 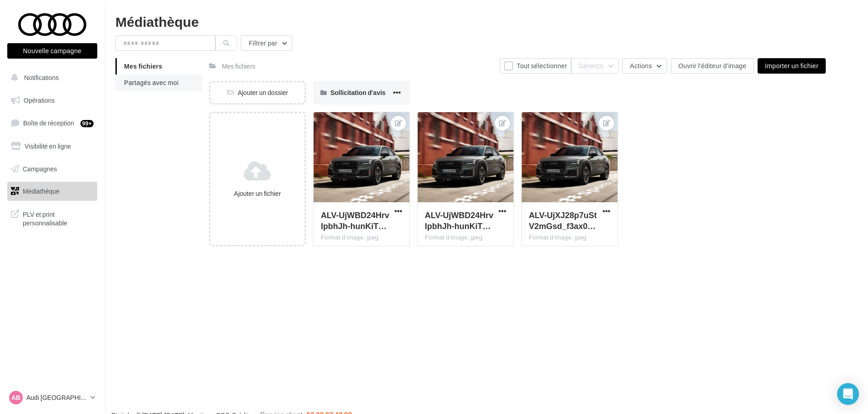 I want to click on span: (0), so click(x=599, y=66).